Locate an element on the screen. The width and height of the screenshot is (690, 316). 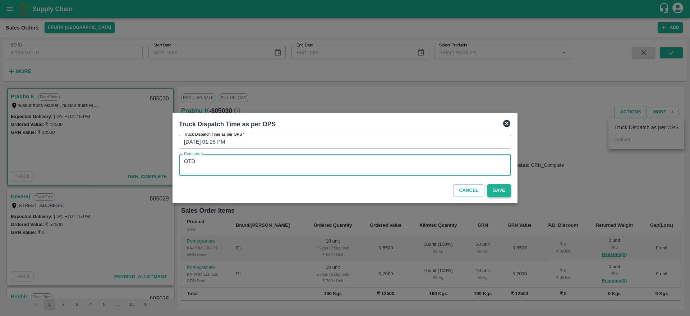
button: Save is located at coordinates (499, 190).